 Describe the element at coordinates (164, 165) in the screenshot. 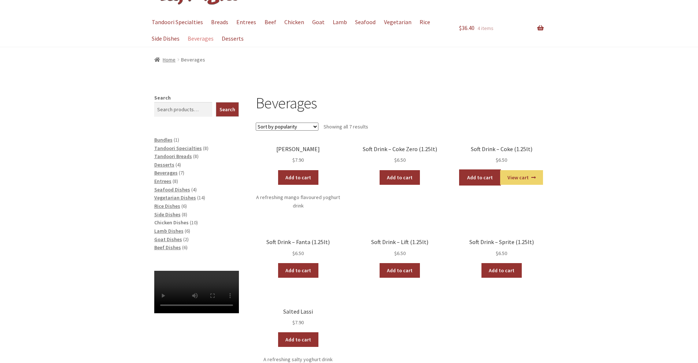

I see `span: Desserts` at that location.